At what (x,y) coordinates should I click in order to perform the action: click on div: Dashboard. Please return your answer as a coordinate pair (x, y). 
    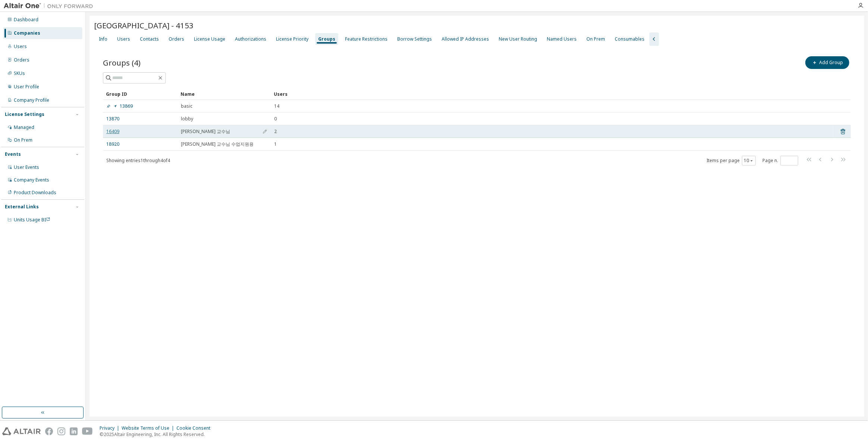
    Looking at the image, I should click on (26, 20).